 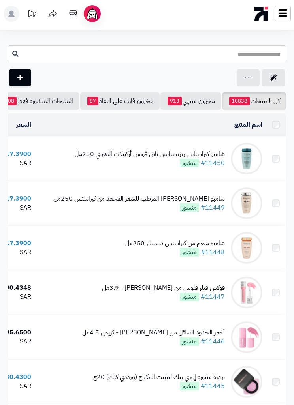 I want to click on img: بودرة منثوره إييزي بيك لتثبيت المكياج (بيرذدي كيك) 20ج, so click(x=247, y=382).